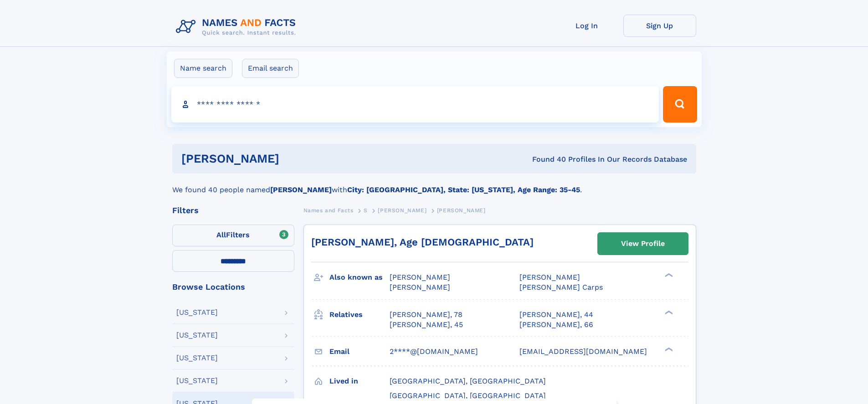  What do you see at coordinates (360, 315) in the screenshot?
I see `h3: Relatives` at bounding box center [360, 315].